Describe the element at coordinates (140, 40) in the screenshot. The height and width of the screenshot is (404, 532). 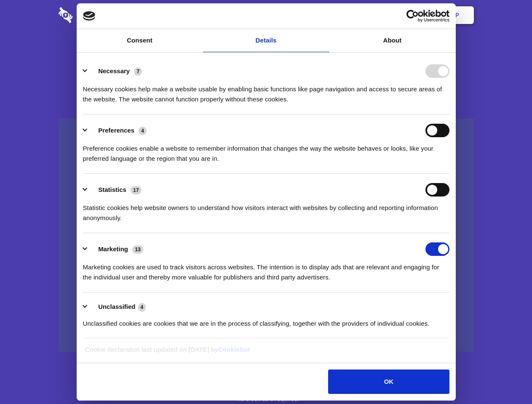
I see `a: Consent` at that location.